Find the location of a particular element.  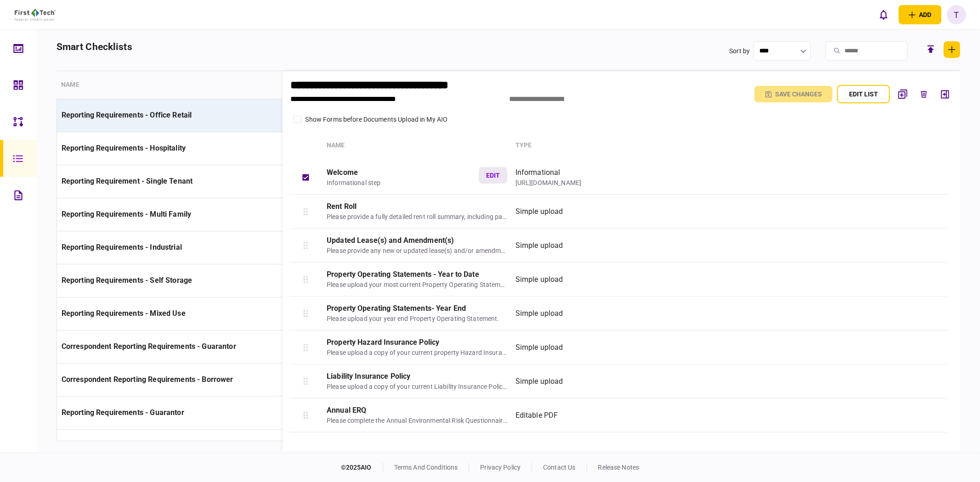

h2: smart checklists is located at coordinates (95, 56).